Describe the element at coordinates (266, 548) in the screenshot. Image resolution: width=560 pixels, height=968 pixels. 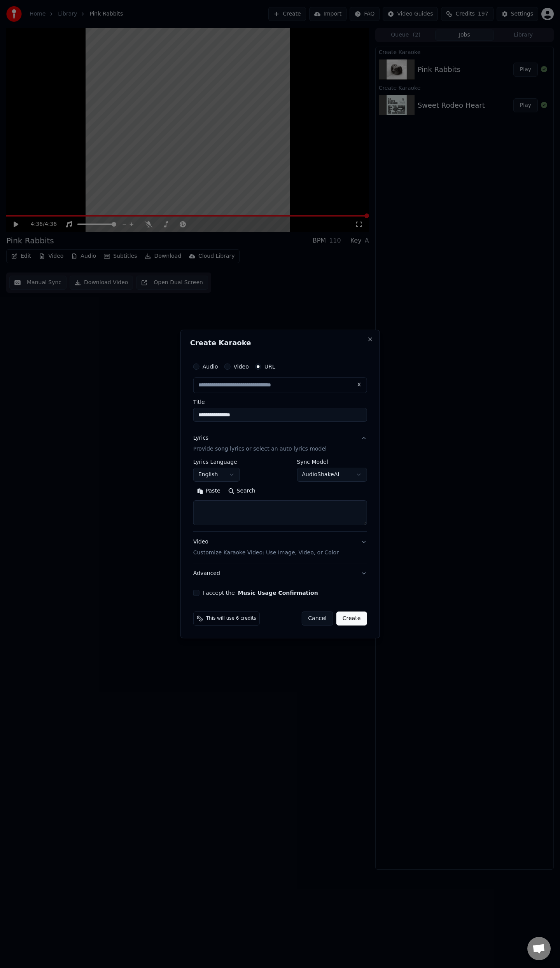
I see `div: Video` at that location.